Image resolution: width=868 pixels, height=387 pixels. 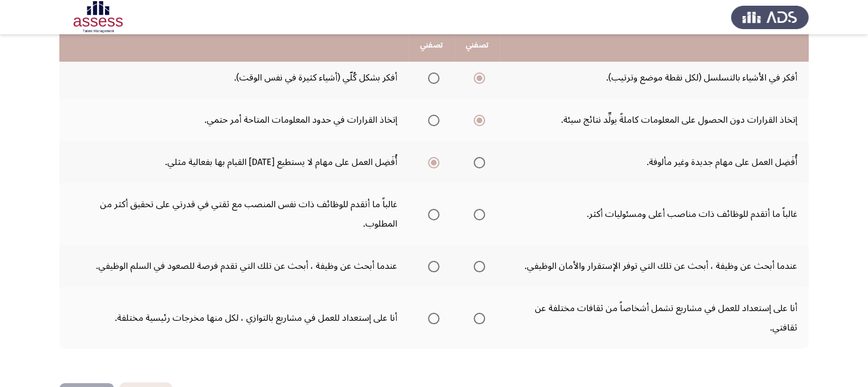 I want to click on td: أنا على إستعداد للعمل في مشاريع بالتوازي ، لكل منها مخرجات رئيسية مختلفة., so click(x=234, y=318).